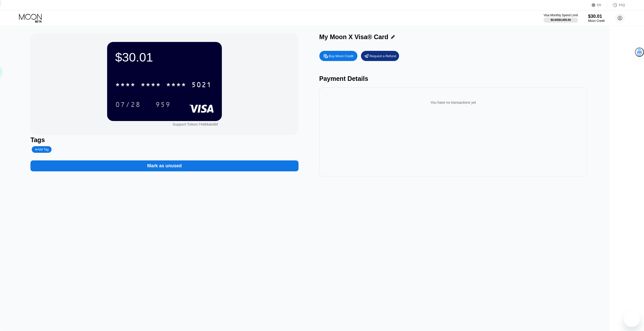  What do you see at coordinates (453, 79) in the screenshot?
I see `div: Payment Details` at bounding box center [453, 79].